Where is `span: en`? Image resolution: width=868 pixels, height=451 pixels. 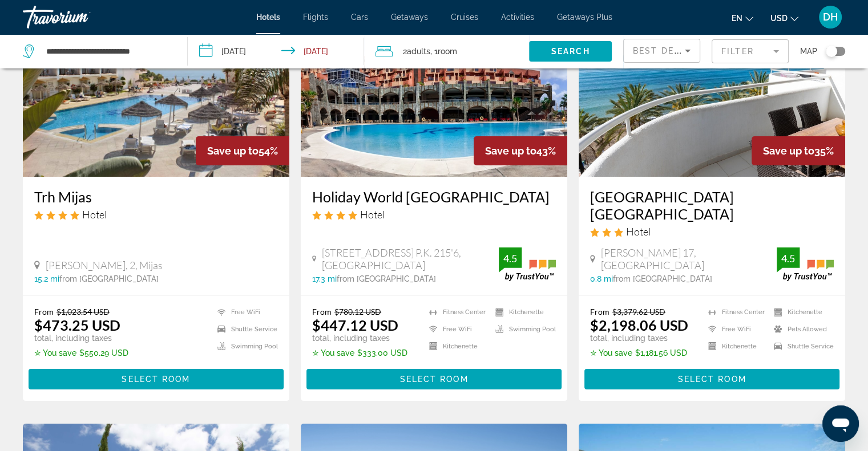
span: en is located at coordinates (736, 18).